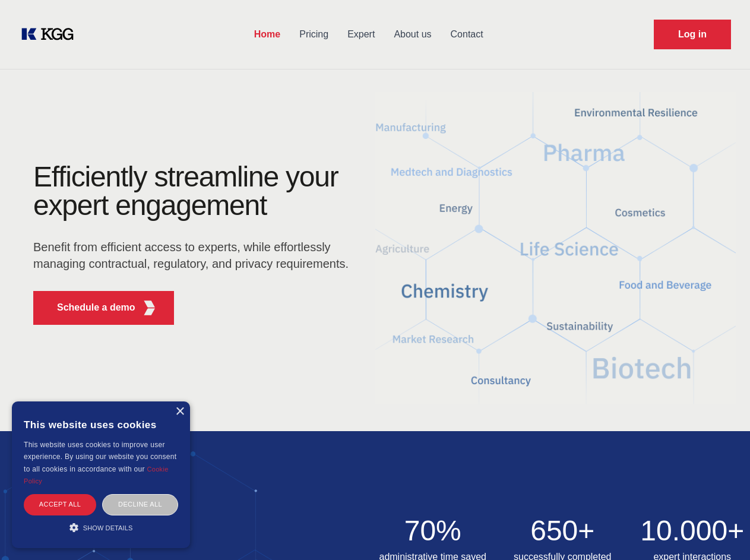 Image resolution: width=750 pixels, height=560 pixels. I want to click on button: Schedule a demoKGG Fifth Element RED, so click(103, 307).